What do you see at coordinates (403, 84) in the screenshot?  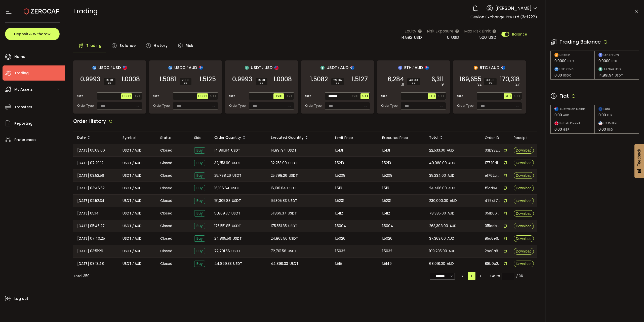 I see `em: .11` at bounding box center [403, 84].